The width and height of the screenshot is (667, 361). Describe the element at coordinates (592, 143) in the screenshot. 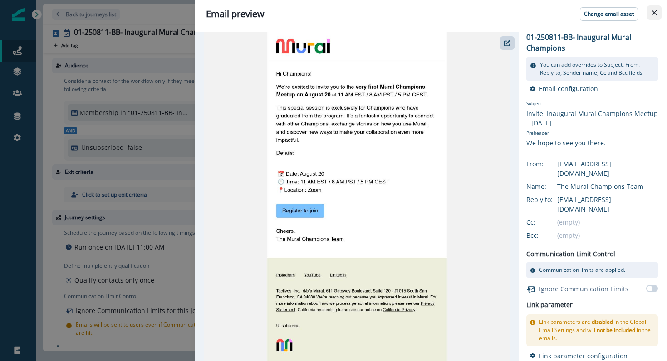

I see `div: We hope to see you there.` at that location.